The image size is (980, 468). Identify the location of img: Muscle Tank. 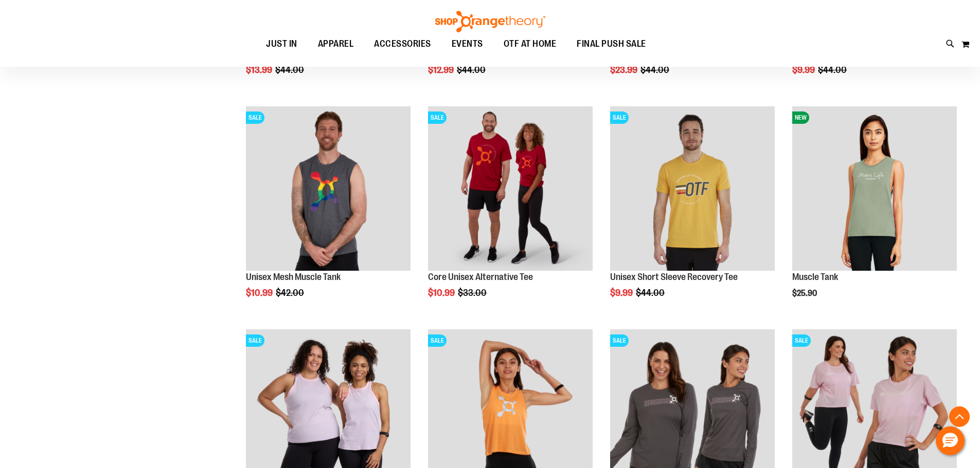
(875, 189).